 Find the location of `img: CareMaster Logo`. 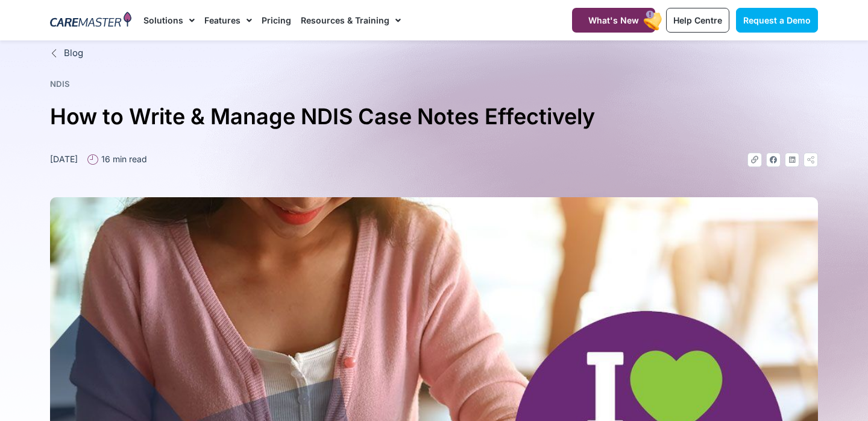

img: CareMaster Logo is located at coordinates (91, 21).